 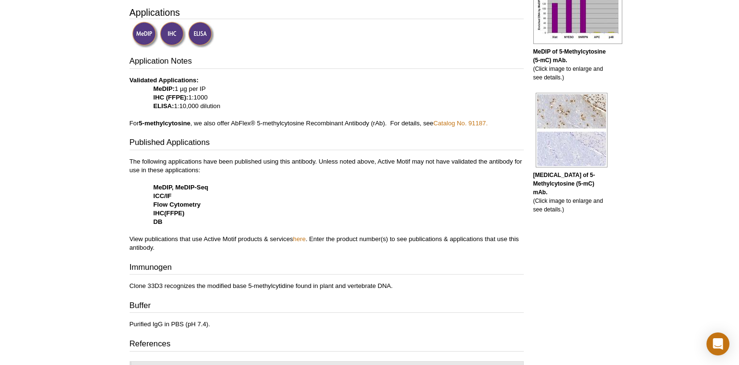 I want to click on h3: Published Applications, so click(x=327, y=143).